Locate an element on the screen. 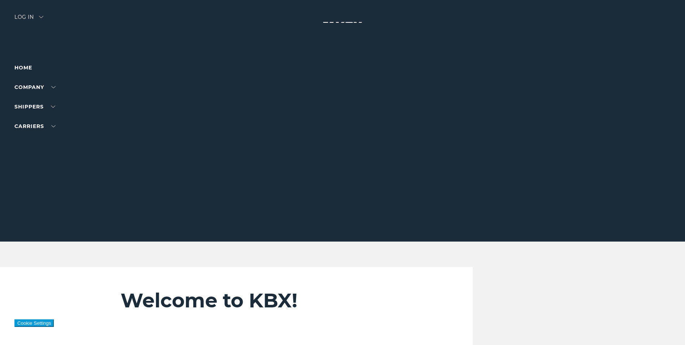 This screenshot has width=685, height=345. a: Home is located at coordinates (23, 68).